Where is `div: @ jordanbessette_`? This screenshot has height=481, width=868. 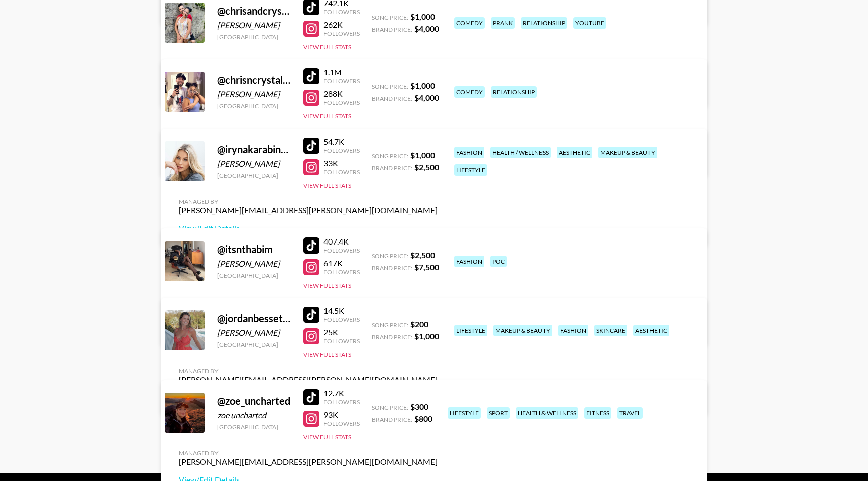
div: @ jordanbessette_ is located at coordinates (254, 318).